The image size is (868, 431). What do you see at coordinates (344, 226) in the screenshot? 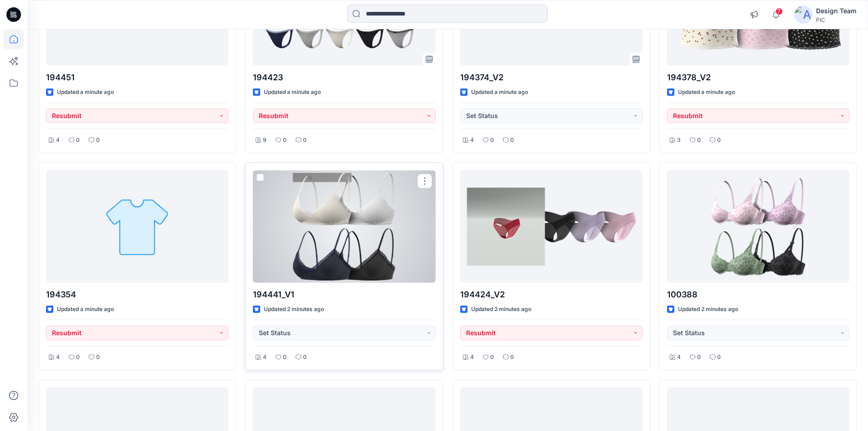
I see `a: 194441_V1` at bounding box center [344, 226].